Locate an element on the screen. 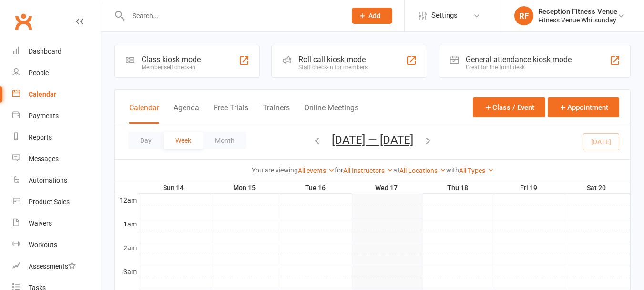  div: Messages is located at coordinates (43, 159).